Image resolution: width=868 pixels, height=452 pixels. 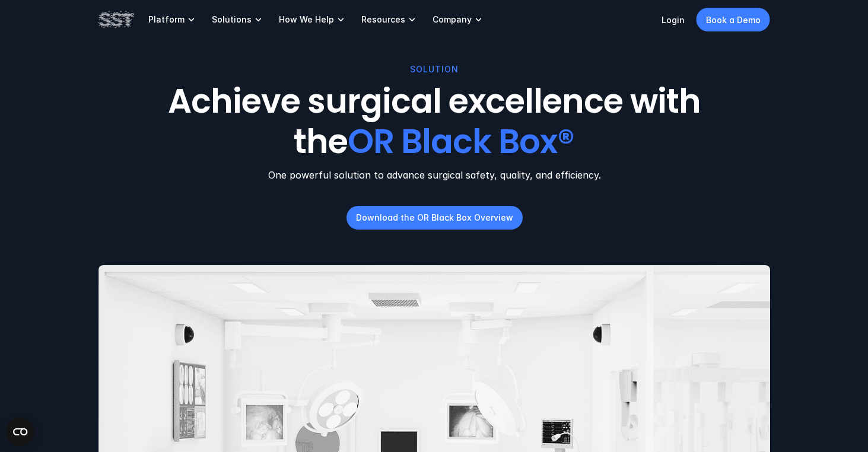 What do you see at coordinates (434, 175) in the screenshot?
I see `p: One powerful solution to advance surgical safety, quality, and efficiency.` at bounding box center [434, 175].